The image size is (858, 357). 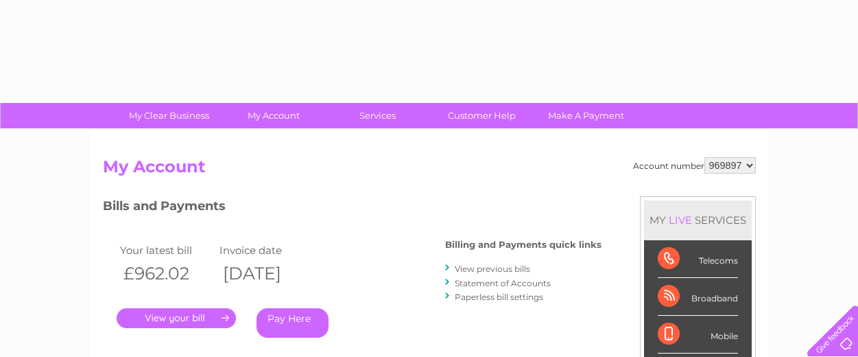 I want to click on th: £962.02, so click(x=166, y=273).